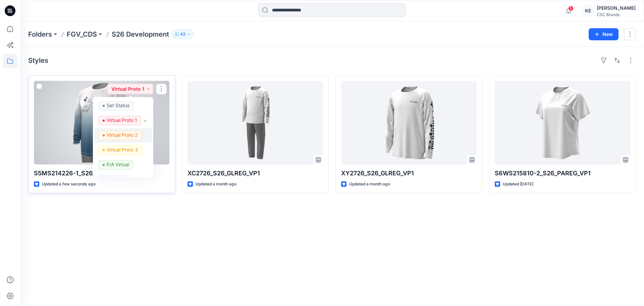  What do you see at coordinates (122, 120) in the screenshot?
I see `p: Virtual Proto 1` at bounding box center [122, 120].